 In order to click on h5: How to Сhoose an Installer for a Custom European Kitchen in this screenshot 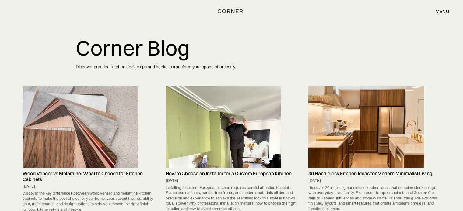, I will do `click(231, 174)`.